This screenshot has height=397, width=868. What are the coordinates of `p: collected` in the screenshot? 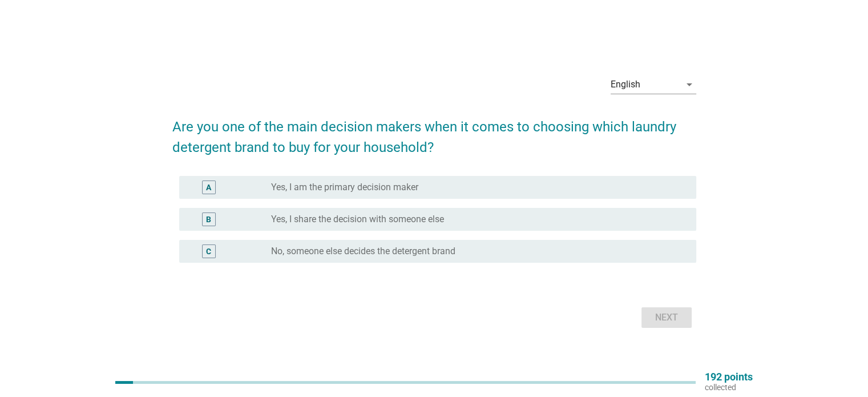 It's located at (729, 387).